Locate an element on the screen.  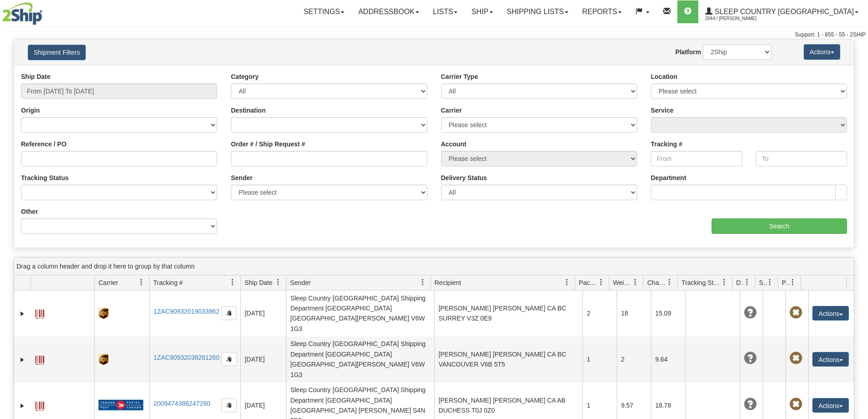
label: Delivery Status is located at coordinates (463, 178).